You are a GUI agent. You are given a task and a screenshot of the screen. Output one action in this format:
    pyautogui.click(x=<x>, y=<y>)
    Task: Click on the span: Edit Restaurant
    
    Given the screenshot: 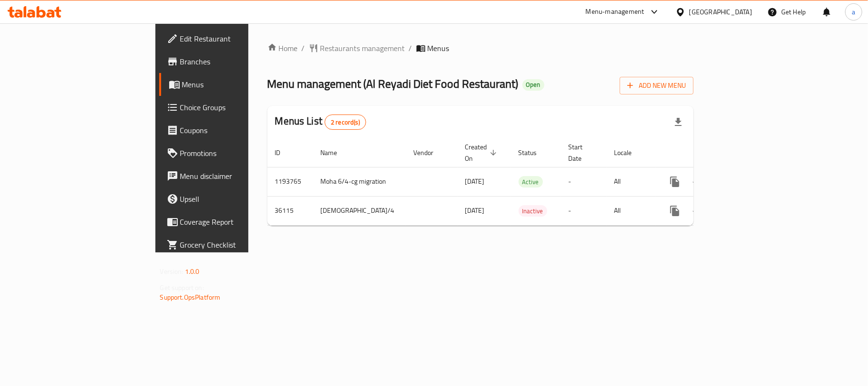 What is the action you would take?
    pyautogui.click(x=236, y=39)
    